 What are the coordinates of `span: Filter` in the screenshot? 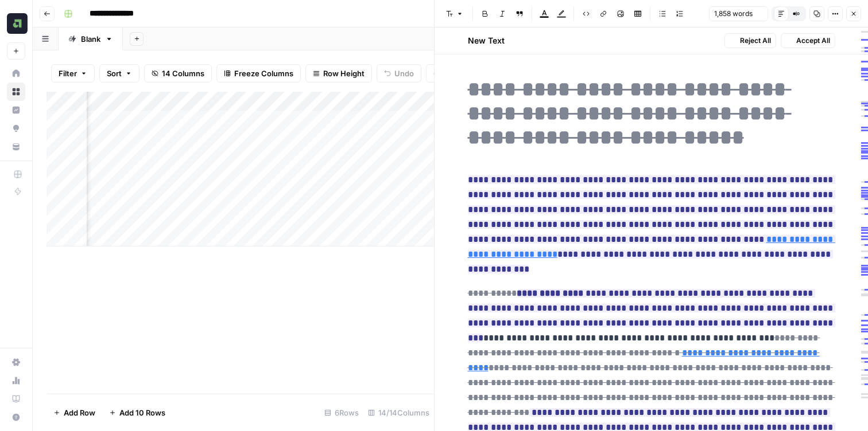 It's located at (68, 74).